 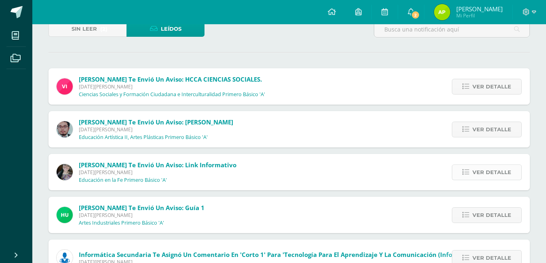 I want to click on input: Busca una notificación aquí, so click(x=452, y=29).